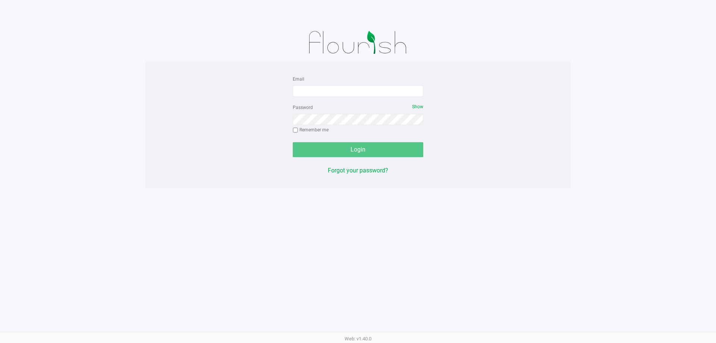  Describe the element at coordinates (418, 107) in the screenshot. I see `span: Show` at that location.